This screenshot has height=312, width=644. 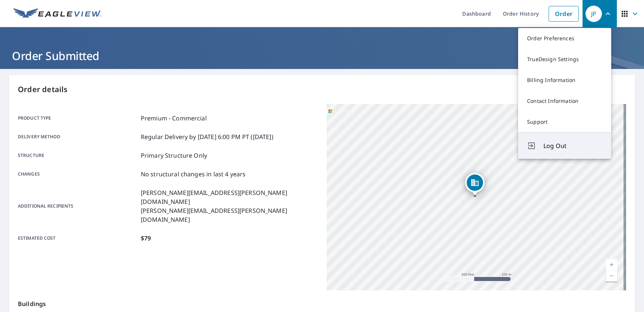 What do you see at coordinates (322, 56) in the screenshot?
I see `h1: Order Submitted` at bounding box center [322, 56].